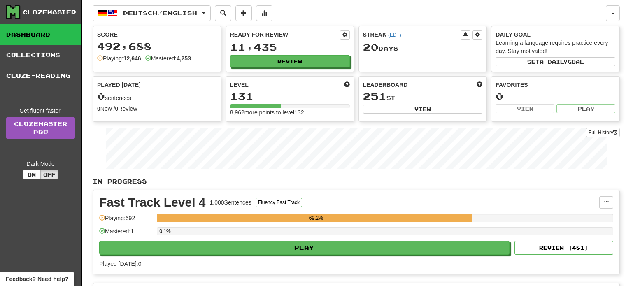 The image size is (626, 286). Describe the element at coordinates (223, 13) in the screenshot. I see `button: Search sentences` at that location.